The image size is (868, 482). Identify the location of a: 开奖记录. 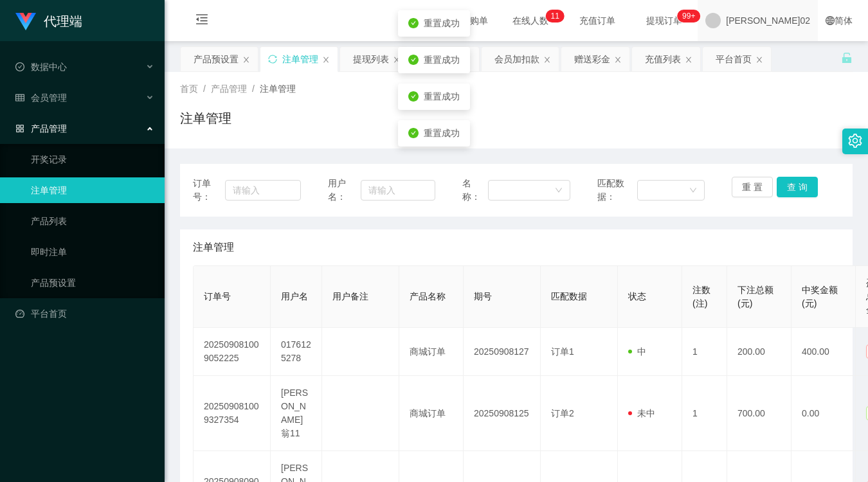
(92, 159).